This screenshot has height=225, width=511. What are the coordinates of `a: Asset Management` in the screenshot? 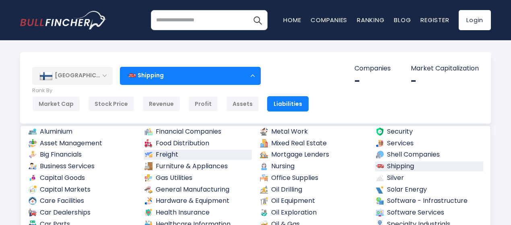 It's located at (82, 143).